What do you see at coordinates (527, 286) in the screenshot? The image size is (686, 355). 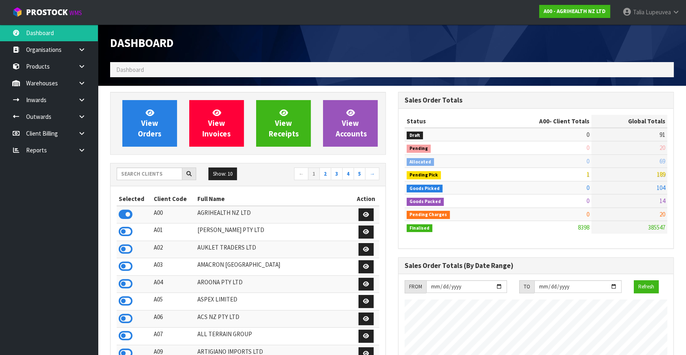 I see `div: TO` at bounding box center [527, 286].